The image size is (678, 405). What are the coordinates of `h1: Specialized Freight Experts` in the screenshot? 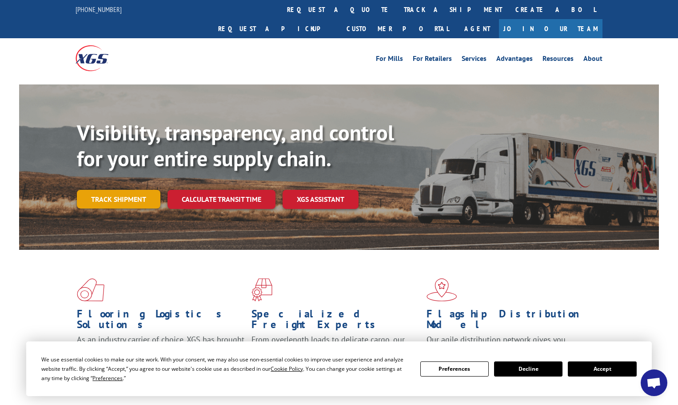 It's located at (335, 321).